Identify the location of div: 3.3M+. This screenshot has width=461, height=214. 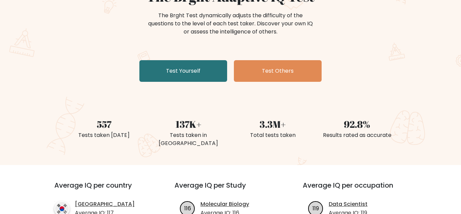
(273, 124).